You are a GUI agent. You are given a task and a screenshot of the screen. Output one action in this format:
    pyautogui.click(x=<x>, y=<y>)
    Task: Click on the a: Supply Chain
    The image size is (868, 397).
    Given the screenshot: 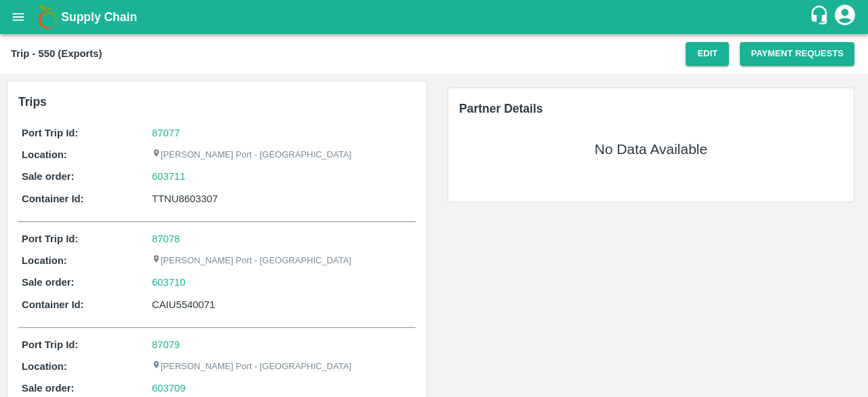 What is the action you would take?
    pyautogui.click(x=435, y=17)
    